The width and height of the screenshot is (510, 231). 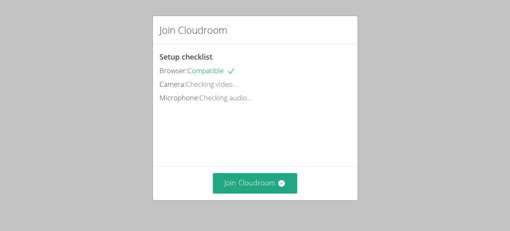 What do you see at coordinates (226, 97) in the screenshot?
I see `span: Checking audio...` at bounding box center [226, 97].